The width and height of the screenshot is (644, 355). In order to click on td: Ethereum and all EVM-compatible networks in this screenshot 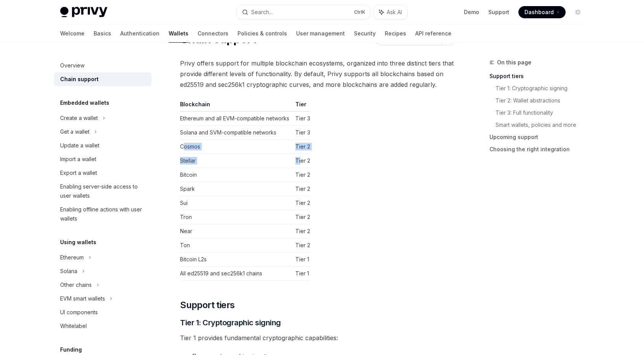, I will do `click(236, 118)`.